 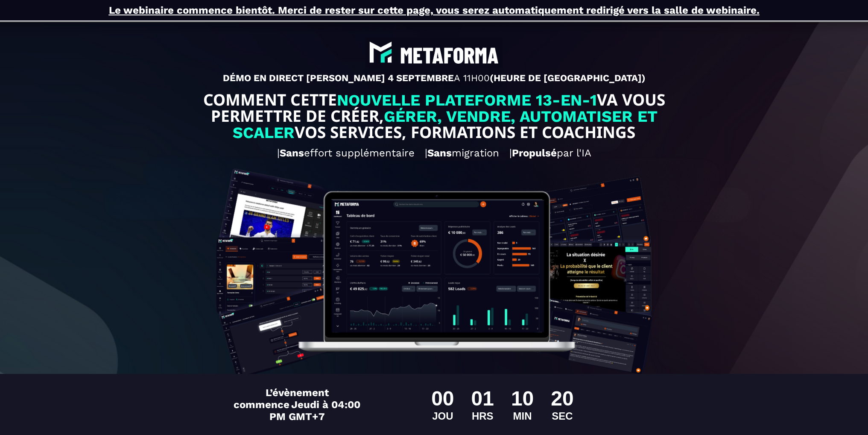 I want to click on span: Jeudi à 04:00 PM GMT+7, so click(x=315, y=410).